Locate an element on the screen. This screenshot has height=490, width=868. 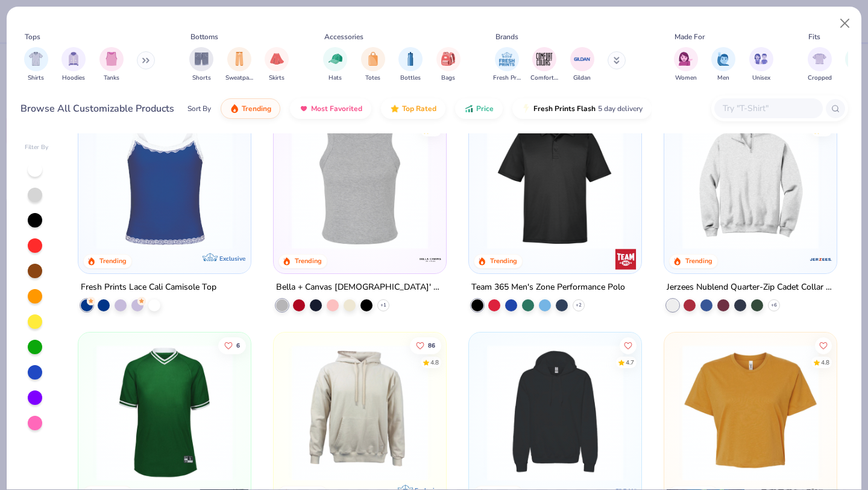
img: Cropped Image is located at coordinates (819, 59).